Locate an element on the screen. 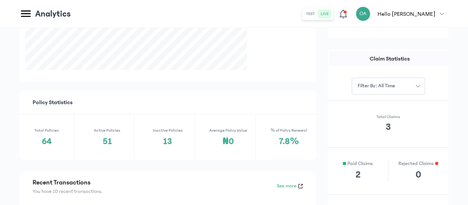 The width and height of the screenshot is (468, 205). p: Rejected Claims is located at coordinates (418, 163).